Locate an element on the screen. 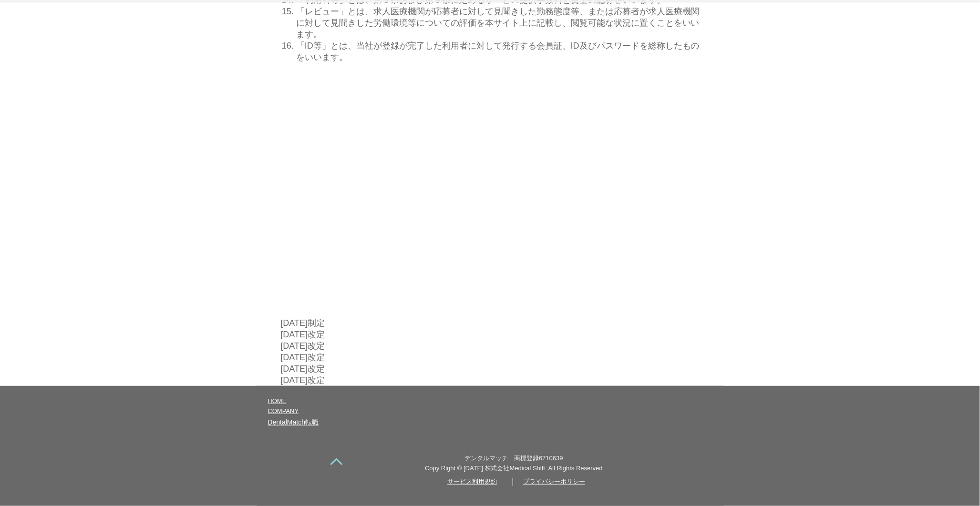 Image resolution: width=980 pixels, height=506 pixels. span: COMPANY is located at coordinates (284, 410).